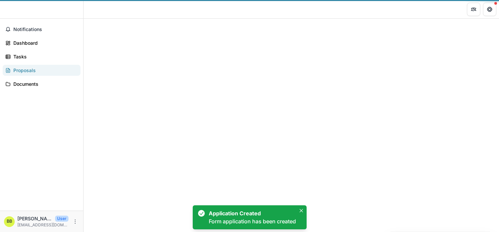 Image resolution: width=499 pixels, height=232 pixels. I want to click on button: Notifications, so click(41, 29).